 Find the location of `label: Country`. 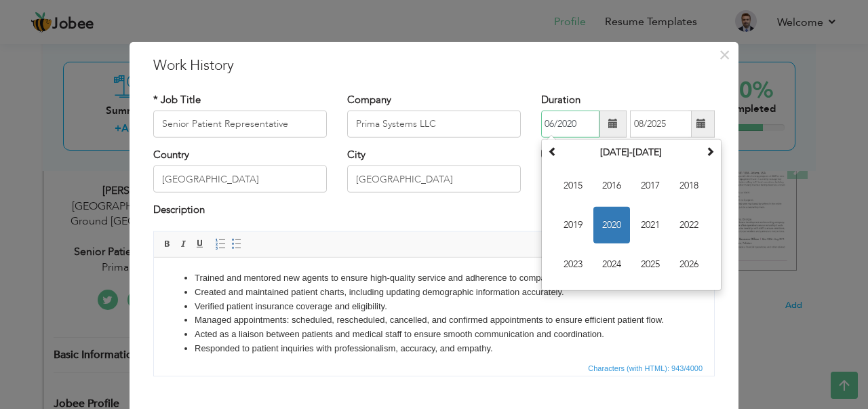

label: Country is located at coordinates (171, 155).